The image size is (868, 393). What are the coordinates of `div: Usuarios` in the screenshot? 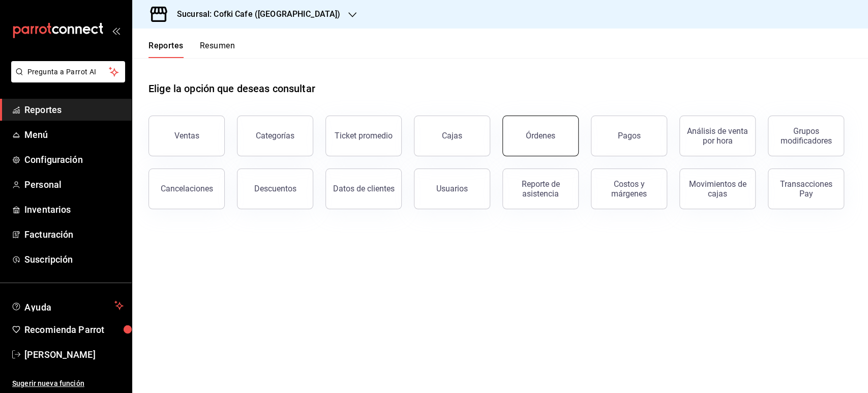 It's located at (452, 188).